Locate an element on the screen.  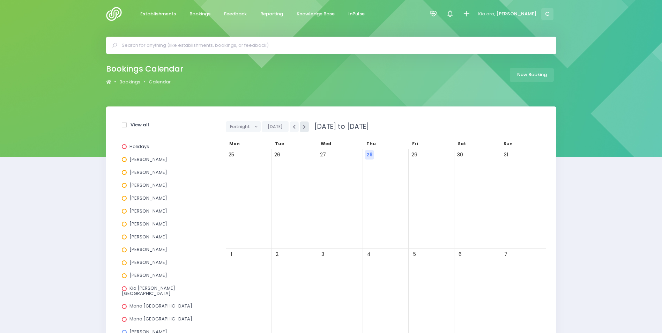
span: 30 is located at coordinates (460, 155).